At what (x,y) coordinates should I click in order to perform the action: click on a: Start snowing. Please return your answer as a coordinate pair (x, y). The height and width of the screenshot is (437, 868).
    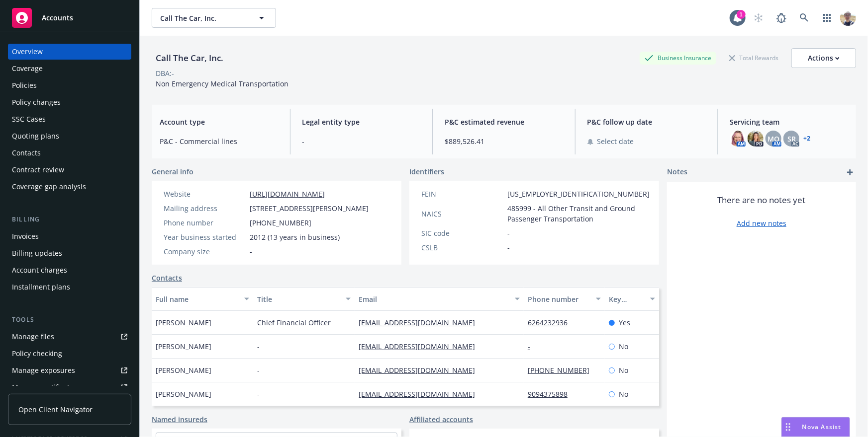
    Looking at the image, I should click on (759, 18).